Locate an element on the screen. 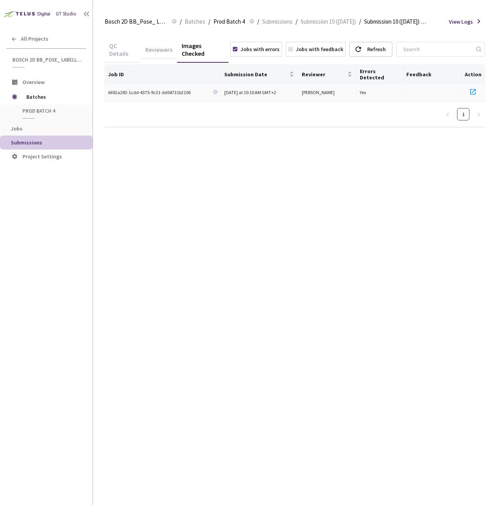 Image resolution: width=495 pixels, height=505 pixels. th: Action is located at coordinates (473, 74).